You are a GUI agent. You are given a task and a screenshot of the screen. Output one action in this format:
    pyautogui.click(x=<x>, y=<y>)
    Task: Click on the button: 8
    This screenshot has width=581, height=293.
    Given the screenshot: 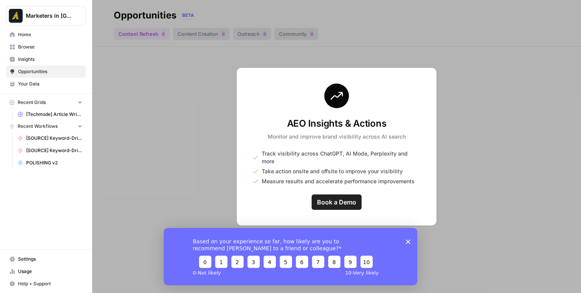 What is the action you would take?
    pyautogui.click(x=171, y=34)
    